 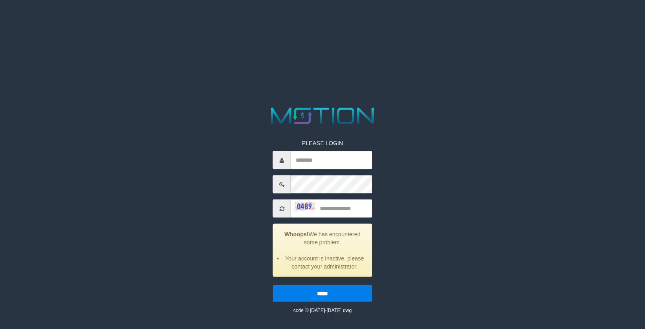 I want to click on strong: Whoops!, so click(x=296, y=234).